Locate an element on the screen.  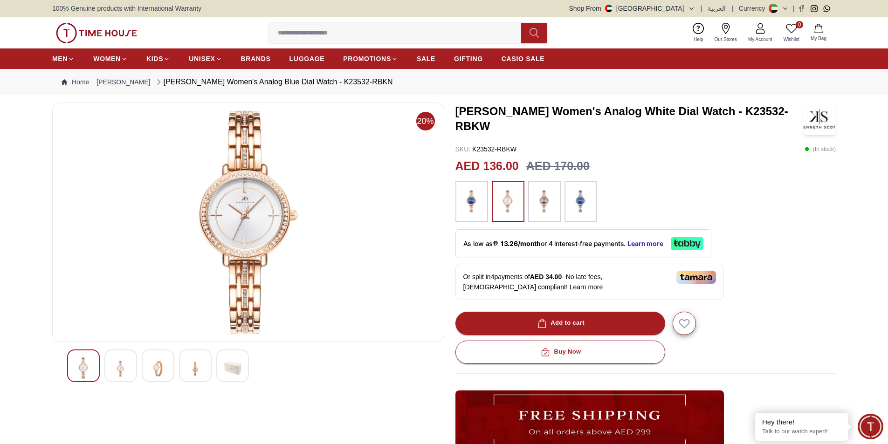
span: MEN is located at coordinates (60, 59).